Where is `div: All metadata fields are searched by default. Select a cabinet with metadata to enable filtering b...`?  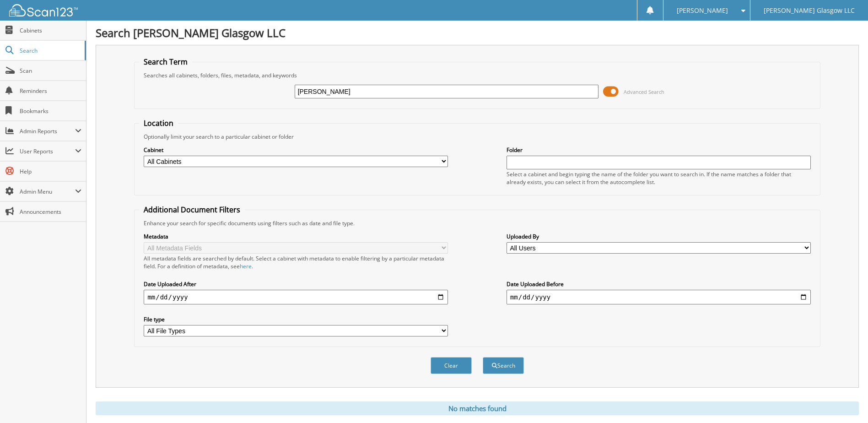
div: All metadata fields are searched by default. Select a cabinet with metadata to enable filtering b... is located at coordinates (295, 262).